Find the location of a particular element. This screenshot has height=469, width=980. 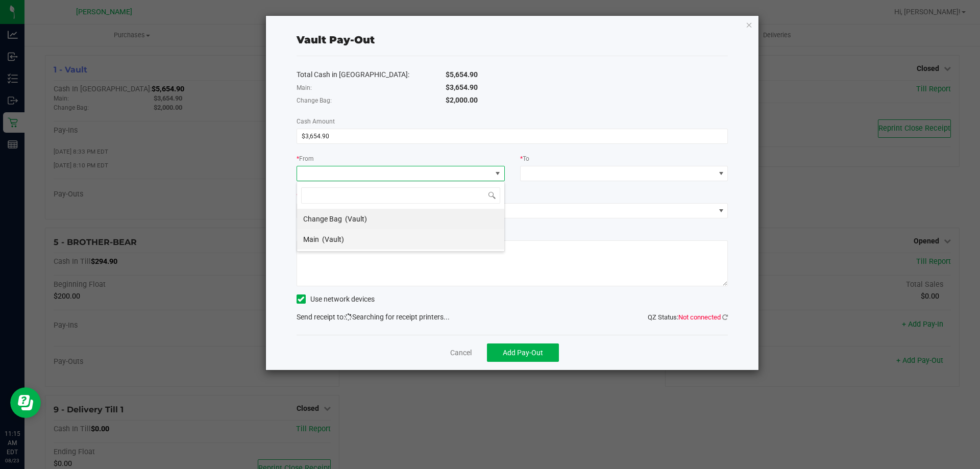

div: Vault Pay-Out is located at coordinates (336, 40).